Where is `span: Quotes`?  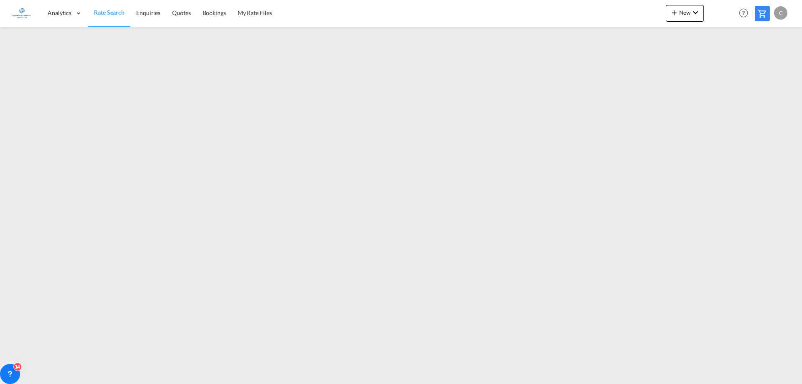
span: Quotes is located at coordinates (181, 13).